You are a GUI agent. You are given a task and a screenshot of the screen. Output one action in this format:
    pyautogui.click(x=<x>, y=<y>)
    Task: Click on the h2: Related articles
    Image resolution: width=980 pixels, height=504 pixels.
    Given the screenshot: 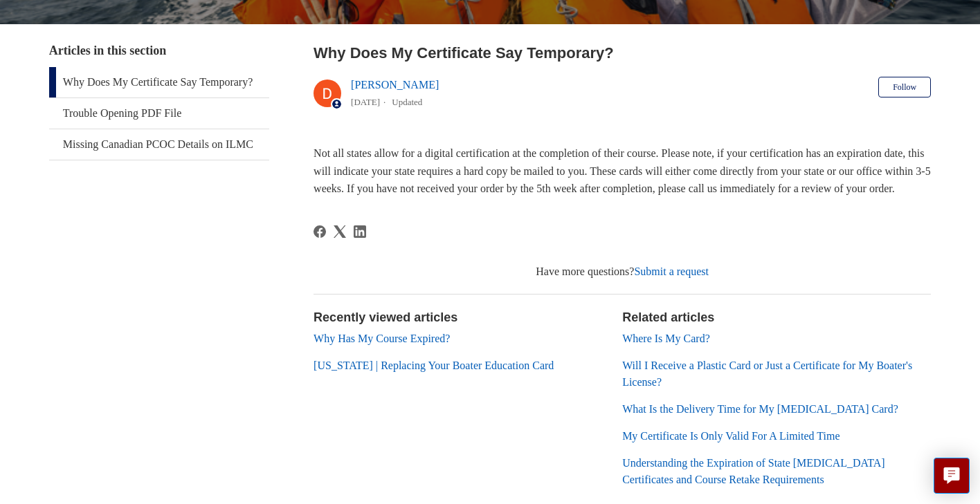 What is the action you would take?
    pyautogui.click(x=776, y=318)
    